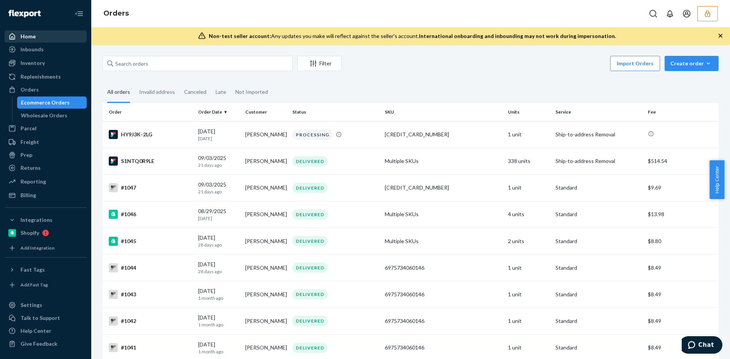 This screenshot has height=359, width=730. I want to click on div: #1042, so click(150, 321).